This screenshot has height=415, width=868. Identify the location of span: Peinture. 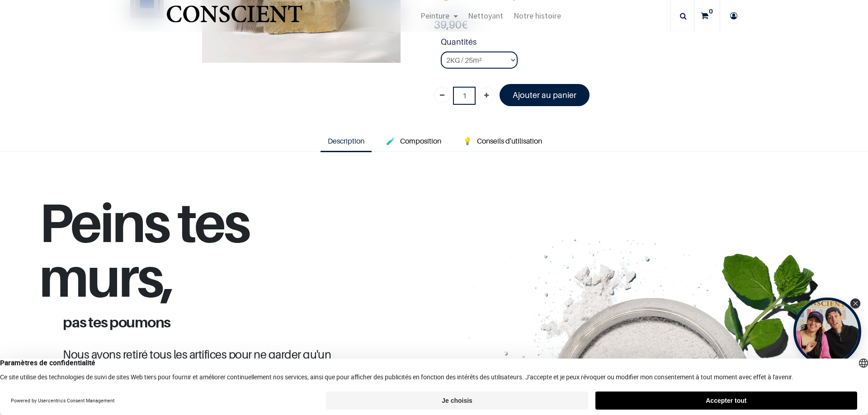
(435, 15).